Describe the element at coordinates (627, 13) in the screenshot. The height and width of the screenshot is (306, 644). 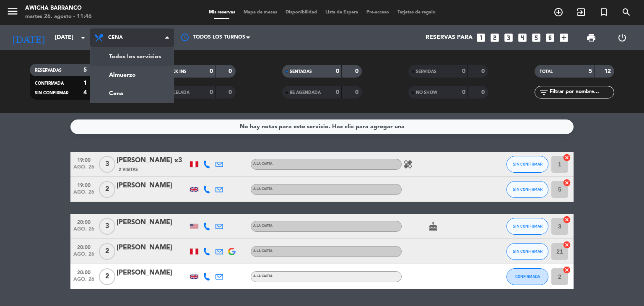
I see `i: search` at that location.